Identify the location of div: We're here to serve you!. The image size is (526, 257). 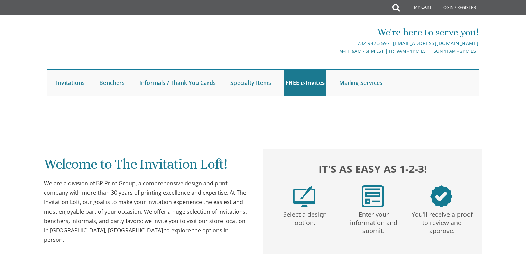
(335, 32).